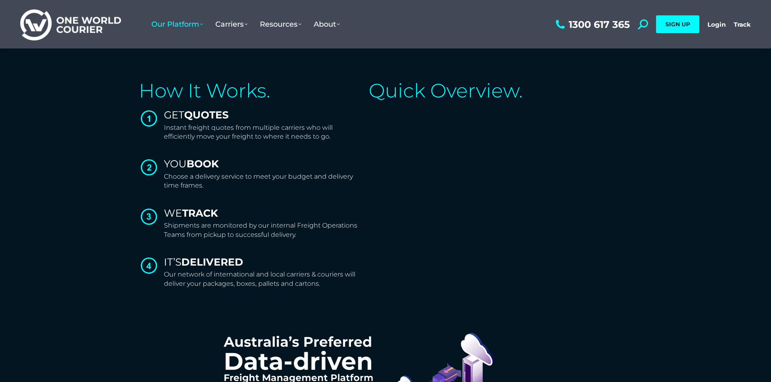 This screenshot has height=382, width=771. What do you see at coordinates (206, 115) in the screenshot?
I see `strong: QUOTES` at bounding box center [206, 115].